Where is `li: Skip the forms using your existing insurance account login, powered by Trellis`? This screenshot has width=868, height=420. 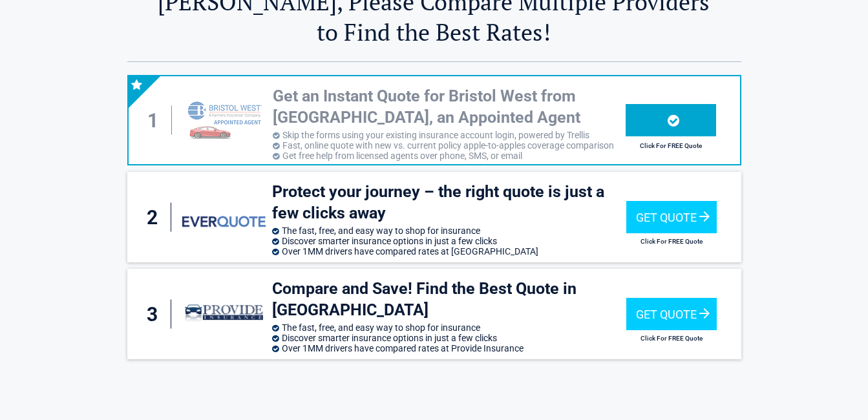
li: Skip the forms using your existing insurance account login, powered by Trellis is located at coordinates (449, 135).